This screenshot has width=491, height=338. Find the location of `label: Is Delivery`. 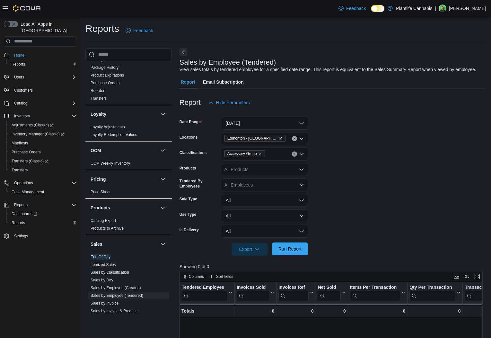

label: Is Delivery is located at coordinates (189, 230).